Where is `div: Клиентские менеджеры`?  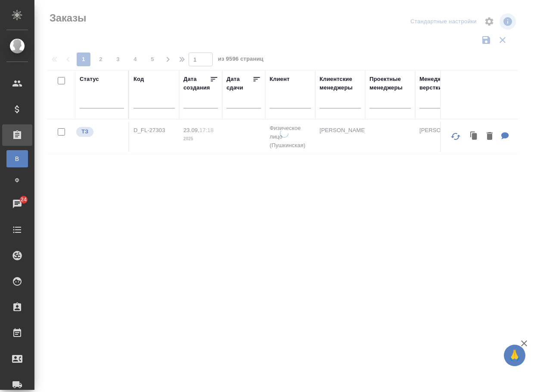
div: Клиентские менеджеры is located at coordinates (340, 83).